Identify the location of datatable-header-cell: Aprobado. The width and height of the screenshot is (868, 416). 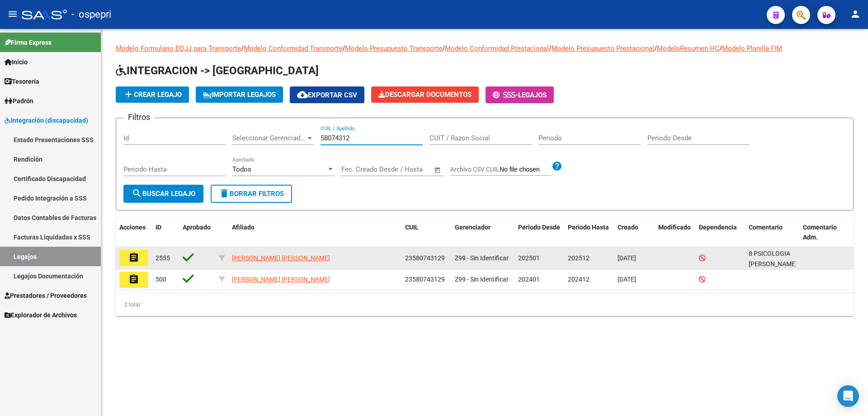
(197, 233).